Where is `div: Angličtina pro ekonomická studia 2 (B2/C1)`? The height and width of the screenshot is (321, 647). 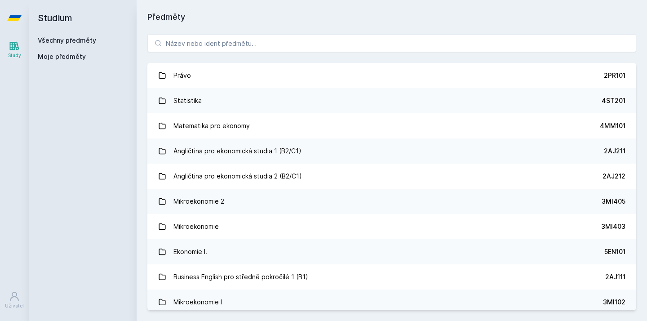
div: Angličtina pro ekonomická studia 2 (B2/C1) is located at coordinates (238, 176).